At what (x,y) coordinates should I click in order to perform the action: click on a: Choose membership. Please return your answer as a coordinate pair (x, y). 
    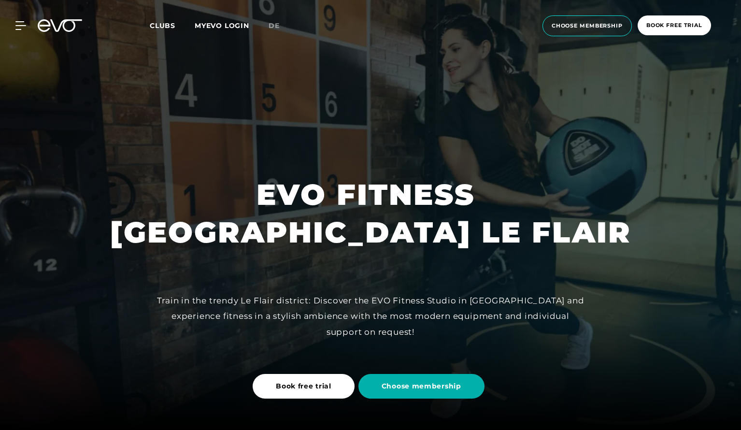
    Looking at the image, I should click on (423, 386).